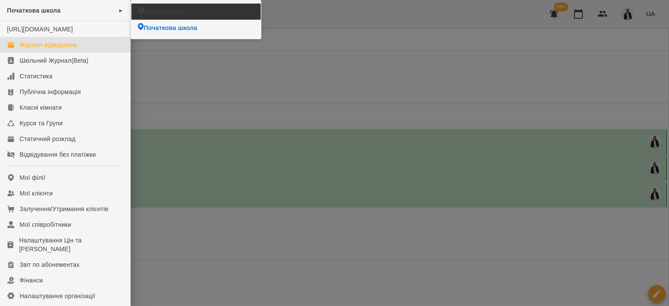 The height and width of the screenshot is (306, 669). What do you see at coordinates (57, 155) in the screenshot?
I see `div: Відвідування без платіжки` at bounding box center [57, 155].